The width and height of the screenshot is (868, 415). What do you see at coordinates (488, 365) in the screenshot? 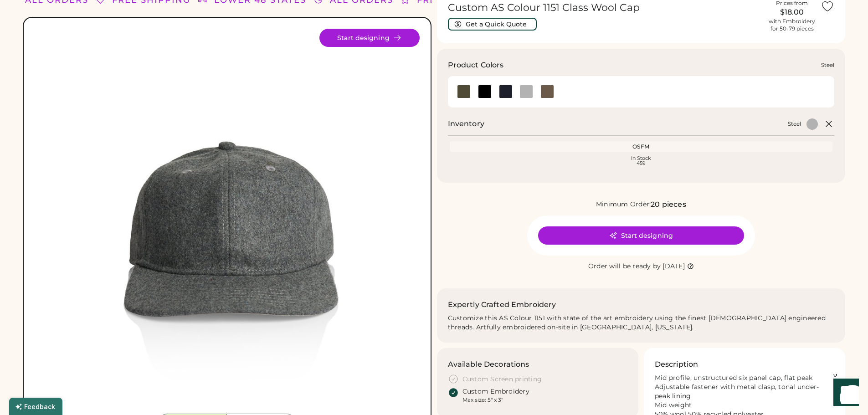
I see `h3: Available Decorations` at bounding box center [488, 365].